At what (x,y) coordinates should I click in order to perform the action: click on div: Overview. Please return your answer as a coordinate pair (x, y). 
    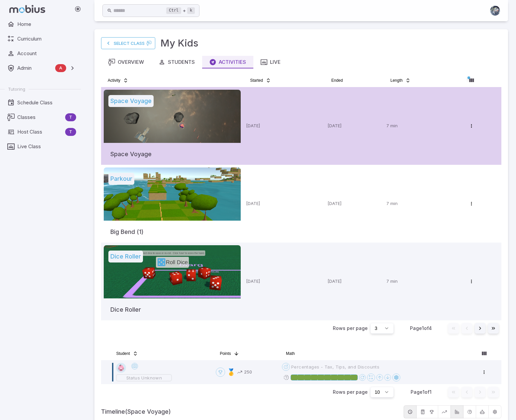
    Looking at the image, I should click on (126, 62).